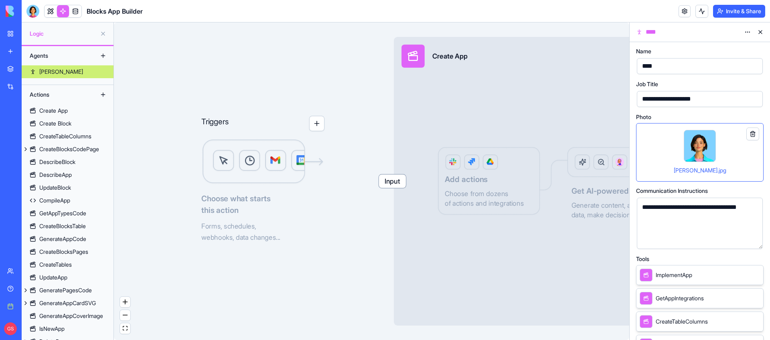 The image size is (770, 340). Describe the element at coordinates (215, 123) in the screenshot. I see `p: Triggers` at that location.